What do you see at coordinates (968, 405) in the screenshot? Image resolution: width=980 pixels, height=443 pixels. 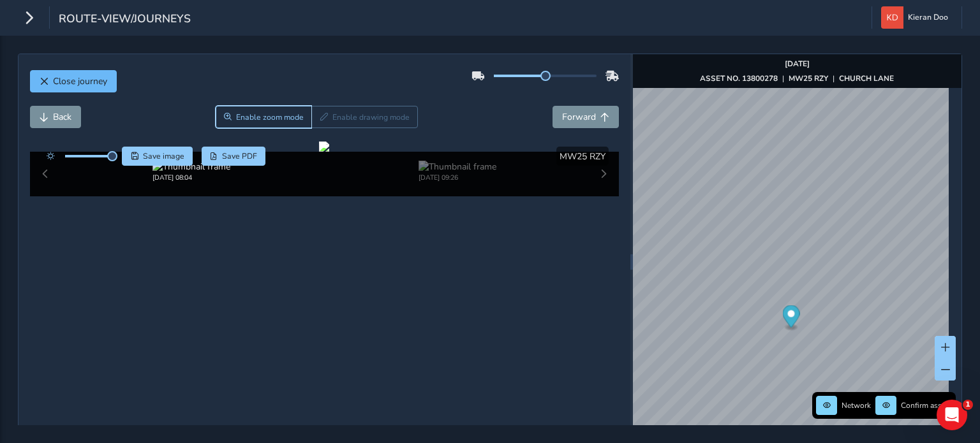 I see `span: 1` at bounding box center [968, 405].